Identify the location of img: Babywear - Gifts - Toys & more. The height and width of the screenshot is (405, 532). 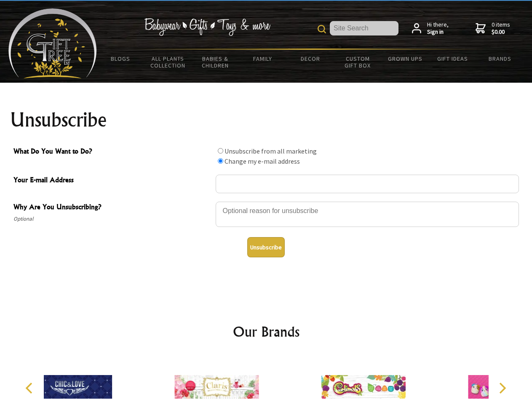
(207, 27).